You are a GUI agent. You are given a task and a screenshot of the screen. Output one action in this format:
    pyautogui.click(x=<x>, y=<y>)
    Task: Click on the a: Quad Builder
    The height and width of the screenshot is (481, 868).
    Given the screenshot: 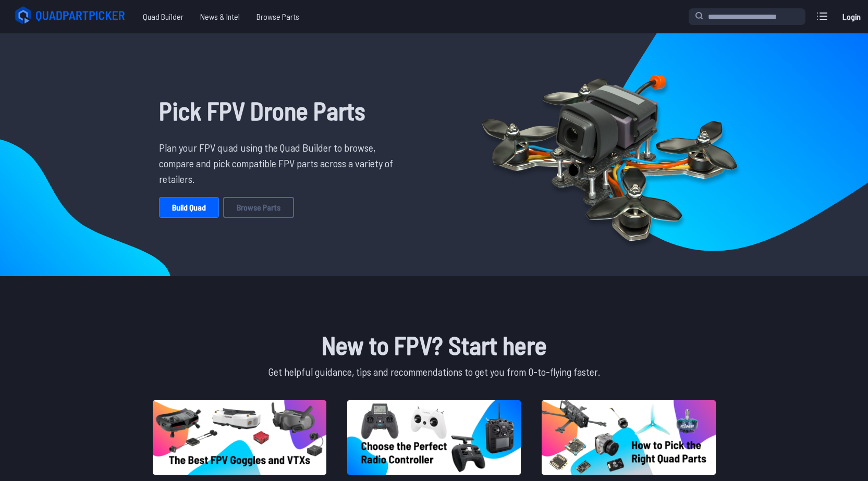 What is the action you would take?
    pyautogui.click(x=163, y=17)
    